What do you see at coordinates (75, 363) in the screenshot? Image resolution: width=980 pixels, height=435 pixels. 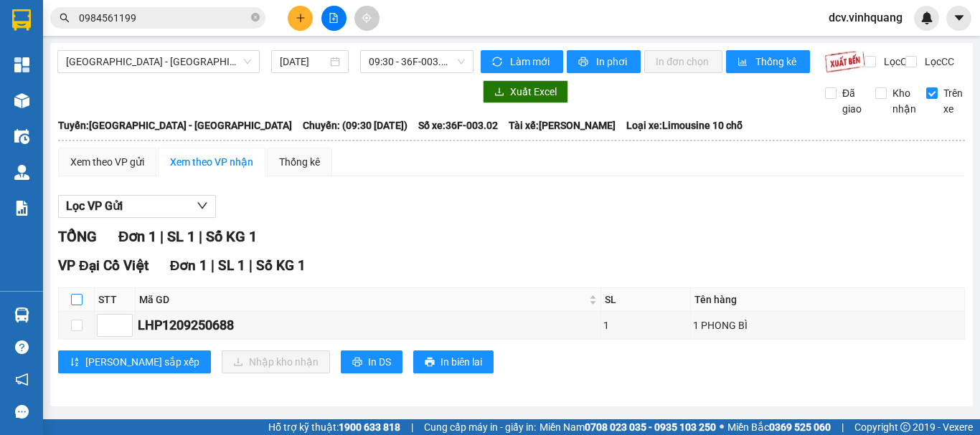 I see `span: sort-ascending` at bounding box center [75, 363].